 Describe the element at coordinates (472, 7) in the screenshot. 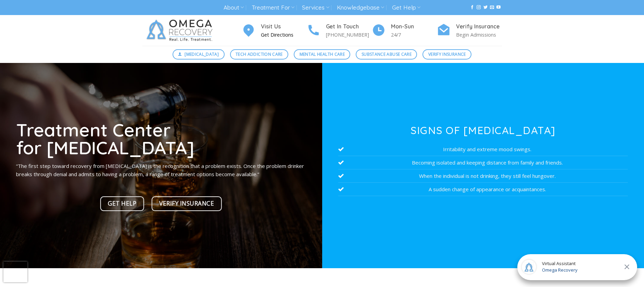

I see `a: Follow on Facebook` at that location.